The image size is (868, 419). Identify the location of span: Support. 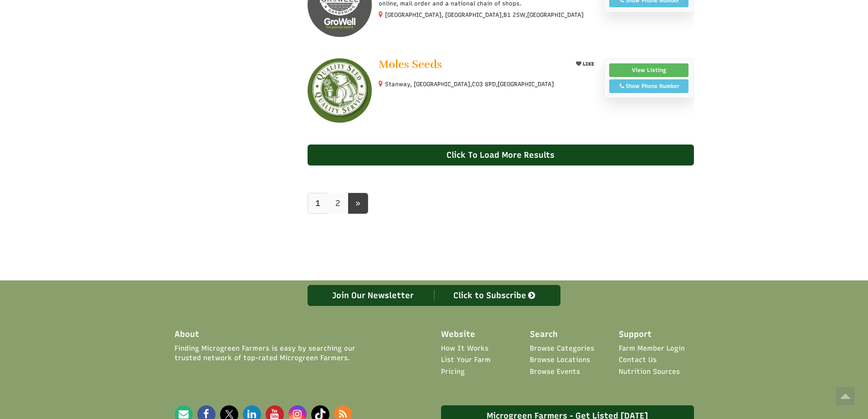
(635, 335).